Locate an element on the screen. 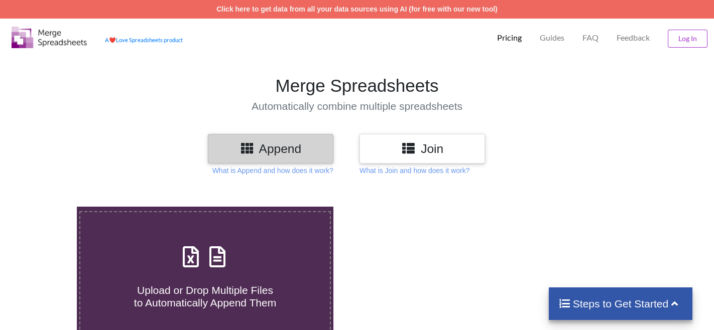 This screenshot has width=714, height=330. button: Log In is located at coordinates (687, 39).